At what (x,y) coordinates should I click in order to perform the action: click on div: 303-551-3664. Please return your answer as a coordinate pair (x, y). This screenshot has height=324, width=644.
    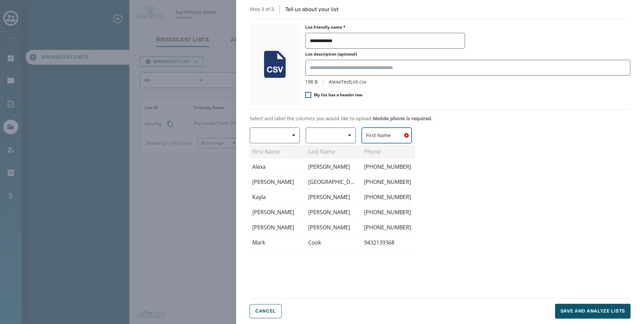
    Looking at the image, I should click on (386, 228).